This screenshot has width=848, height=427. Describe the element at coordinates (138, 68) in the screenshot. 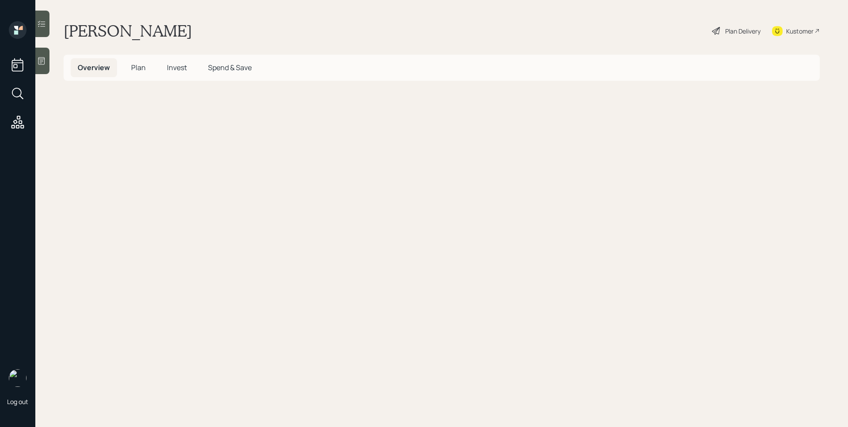

I see `span: Plan` at that location.